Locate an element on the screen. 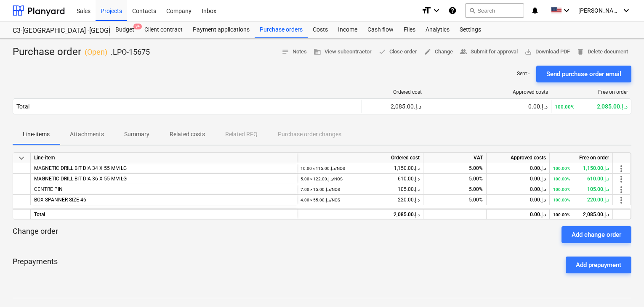 The image size is (644, 307). a: Cash flow is located at coordinates (381, 30).